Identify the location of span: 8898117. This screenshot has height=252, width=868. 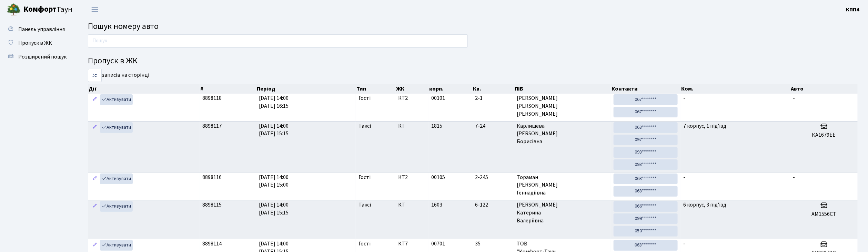
(212, 126).